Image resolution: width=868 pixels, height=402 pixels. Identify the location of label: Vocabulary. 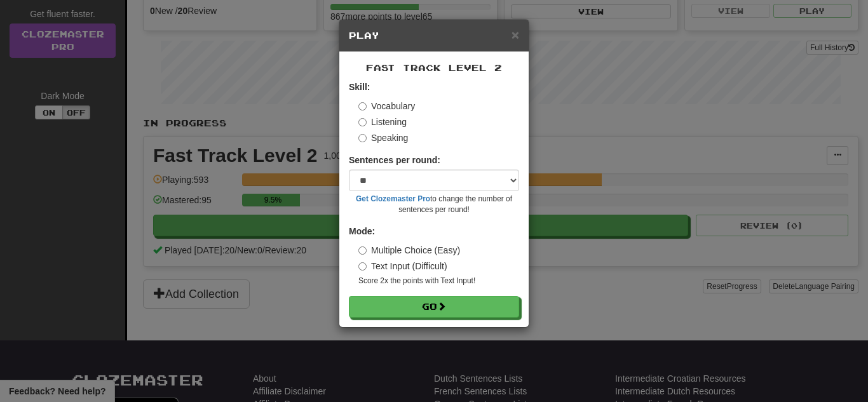
(386, 106).